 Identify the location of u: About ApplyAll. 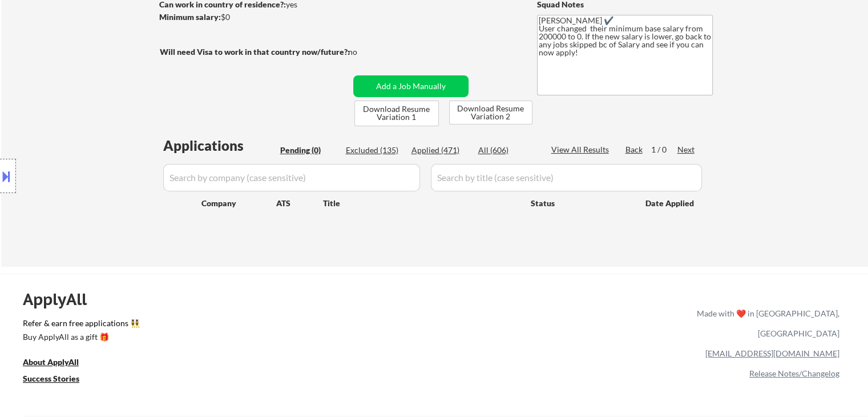
(51, 362).